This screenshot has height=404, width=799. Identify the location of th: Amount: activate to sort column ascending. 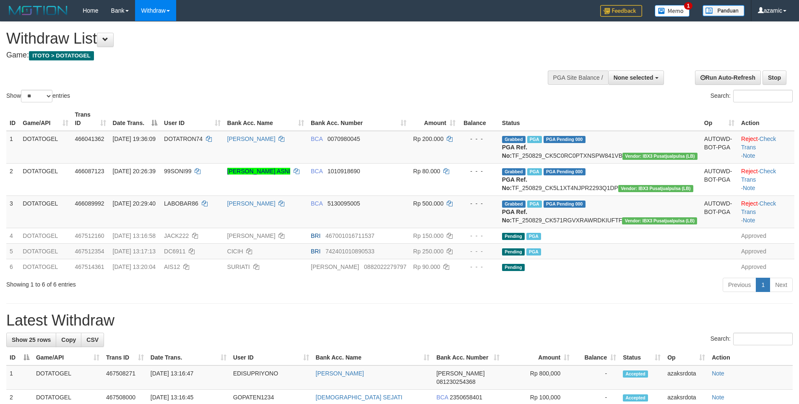
(434, 119).